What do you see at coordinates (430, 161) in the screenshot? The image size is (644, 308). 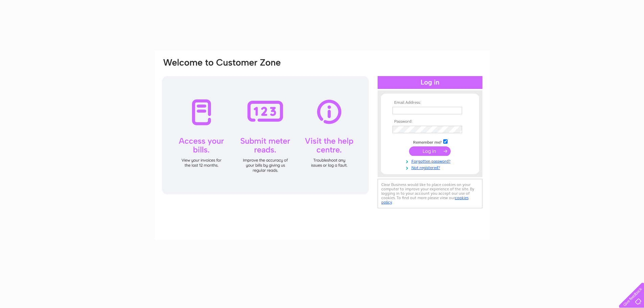 I see `a: Forgotten password?` at bounding box center [430, 161].